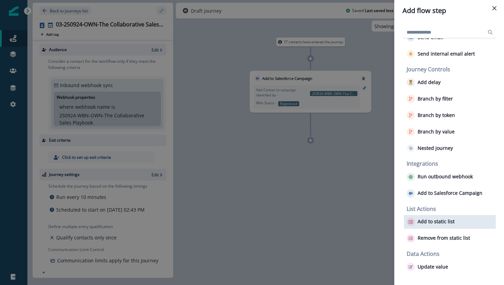 Image resolution: width=504 pixels, height=285 pixels. Describe the element at coordinates (446, 54) in the screenshot. I see `p: Send internal email alert` at that location.